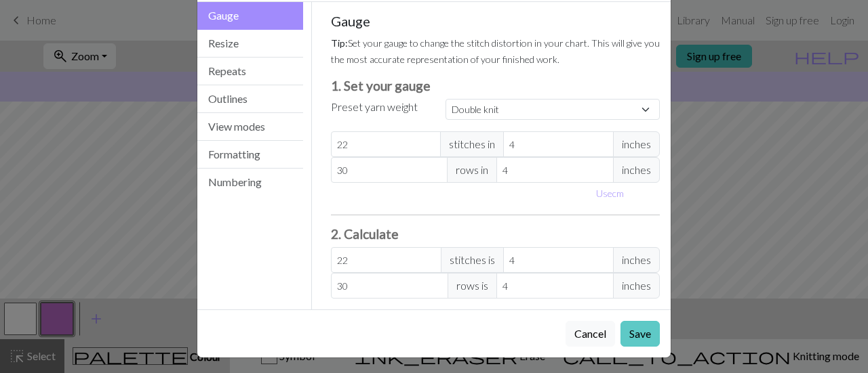 The image size is (868, 373). I want to click on button: Repeats, so click(250, 71).